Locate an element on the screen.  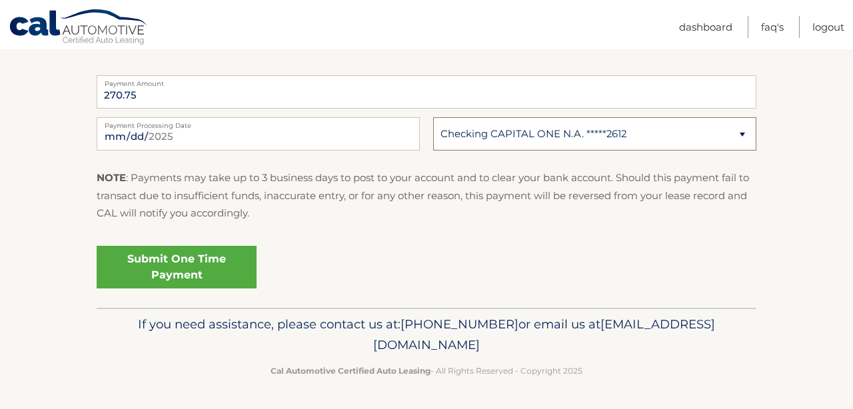
input: Payment Date is located at coordinates (258, 134).